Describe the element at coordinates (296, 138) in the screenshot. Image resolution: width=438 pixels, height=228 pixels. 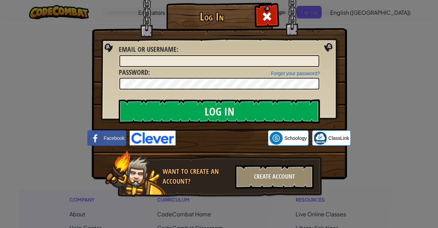
I see `span: Schoology` at that location.